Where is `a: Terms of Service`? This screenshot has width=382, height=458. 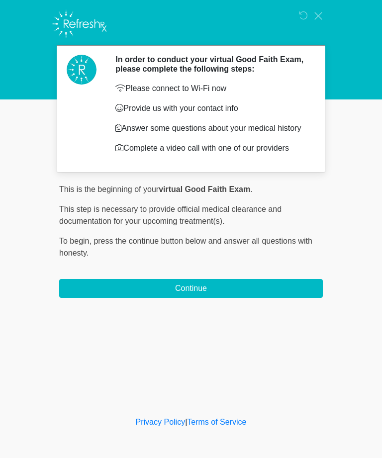 a: Terms of Service is located at coordinates (217, 422).